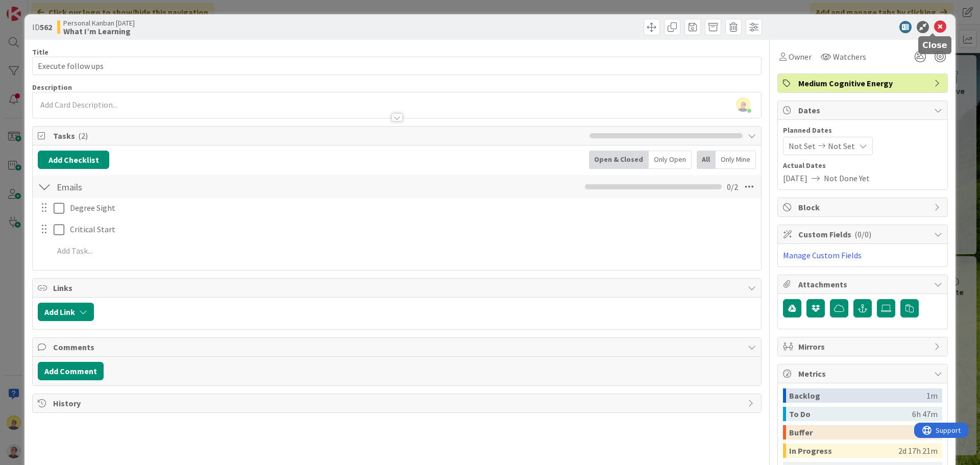 Image resolution: width=980 pixels, height=465 pixels. I want to click on div: Only Open, so click(671, 160).